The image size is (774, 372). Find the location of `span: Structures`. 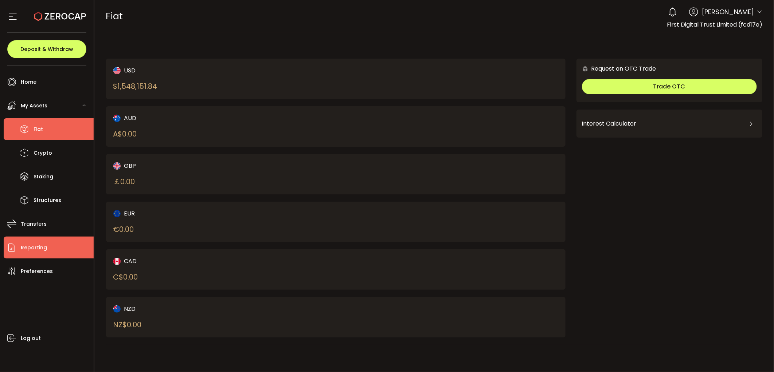

span: Structures is located at coordinates (47, 200).